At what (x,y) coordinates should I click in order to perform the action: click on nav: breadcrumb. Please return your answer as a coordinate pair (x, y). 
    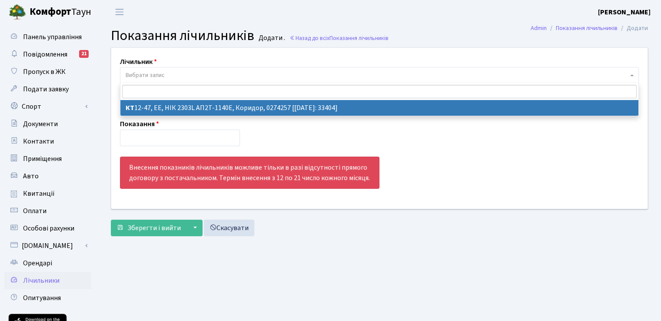
    Looking at the image, I should click on (589, 28).